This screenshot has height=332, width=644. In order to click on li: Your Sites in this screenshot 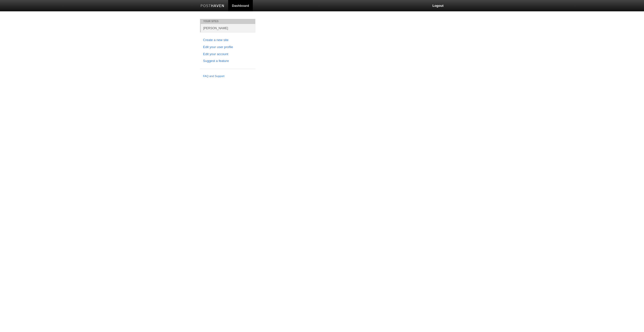, I will do `click(228, 21)`.